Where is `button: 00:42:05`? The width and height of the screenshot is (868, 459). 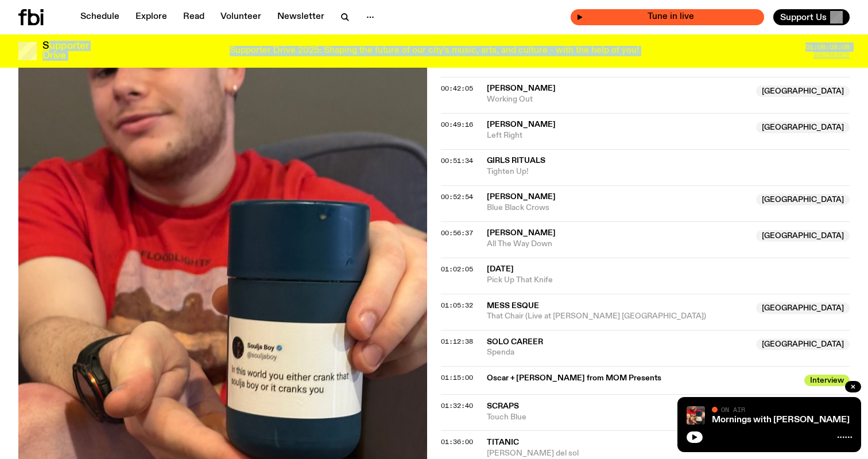
button: 00:42:05 is located at coordinates (457, 88).